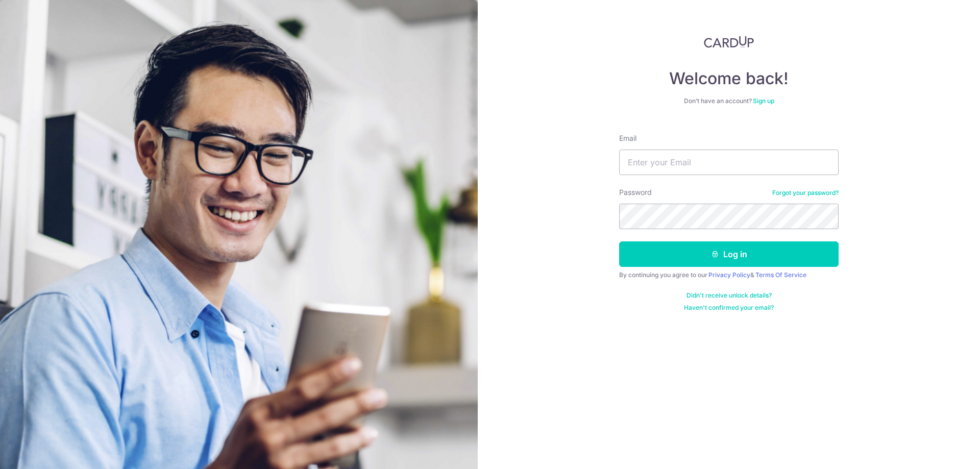  Describe the element at coordinates (763, 100) in the screenshot. I see `a: Sign up` at that location.